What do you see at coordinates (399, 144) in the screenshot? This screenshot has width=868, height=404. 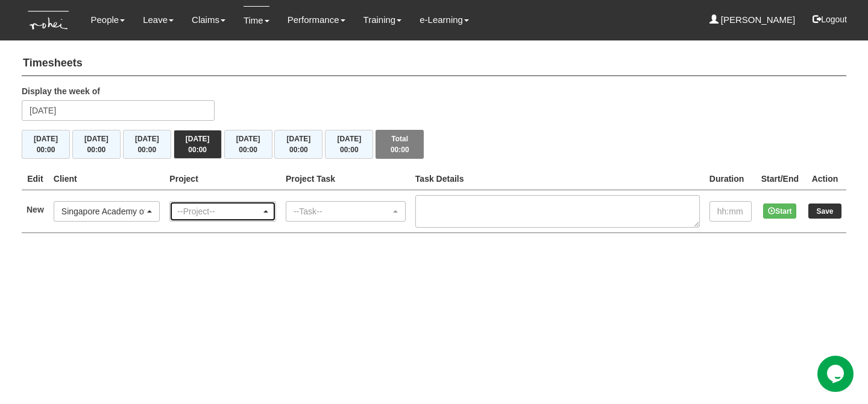 I see `button: Total00:00` at bounding box center [399, 144].